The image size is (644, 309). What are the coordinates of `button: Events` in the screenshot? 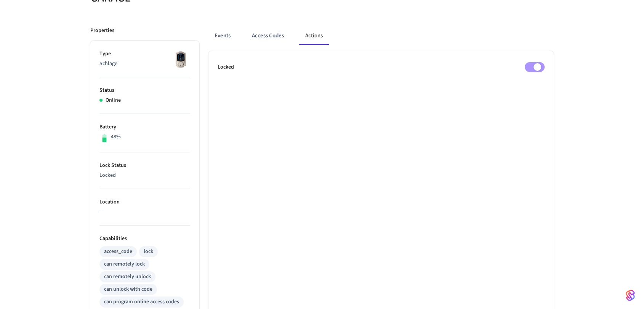 It's located at (223, 36).